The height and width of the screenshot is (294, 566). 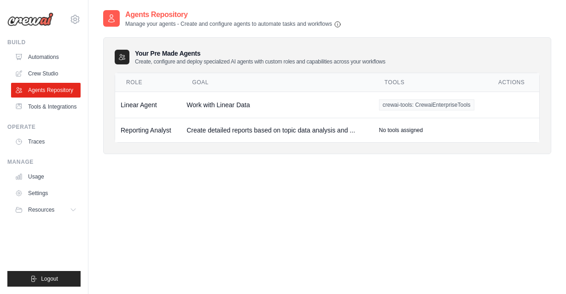 I want to click on a: Settings, so click(x=46, y=194).